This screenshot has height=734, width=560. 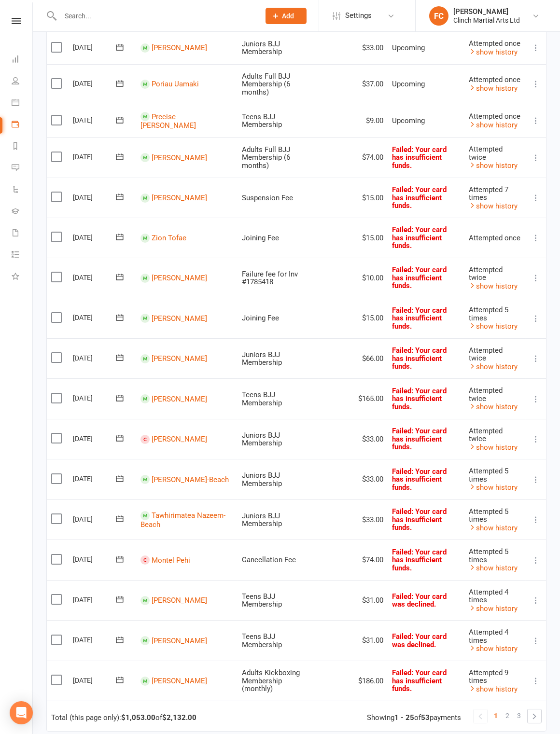 What do you see at coordinates (23, 60) in the screenshot?
I see `a: Dashboard` at bounding box center [23, 60].